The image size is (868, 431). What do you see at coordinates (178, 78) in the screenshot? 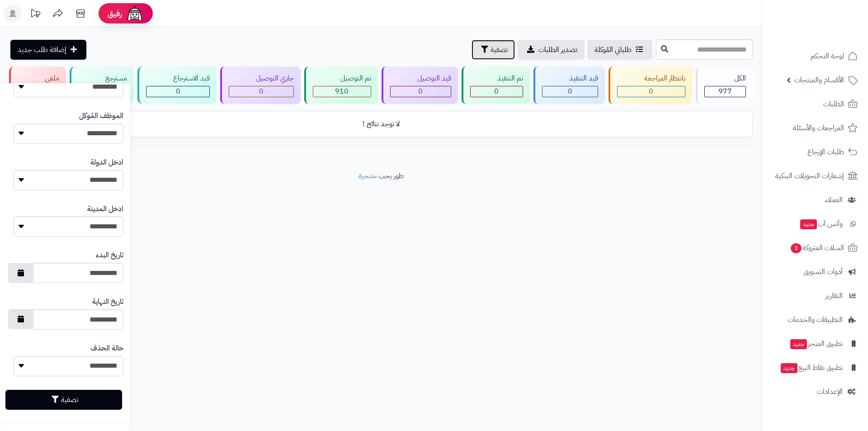
I see `div: قيد الاسترجاع` at bounding box center [178, 78].